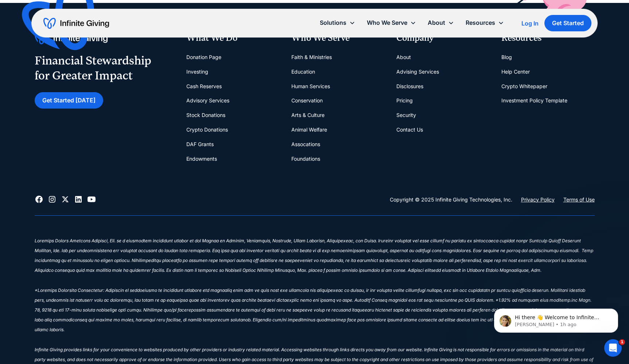 The height and width of the screenshot is (364, 629). I want to click on a: Blog, so click(506, 57).